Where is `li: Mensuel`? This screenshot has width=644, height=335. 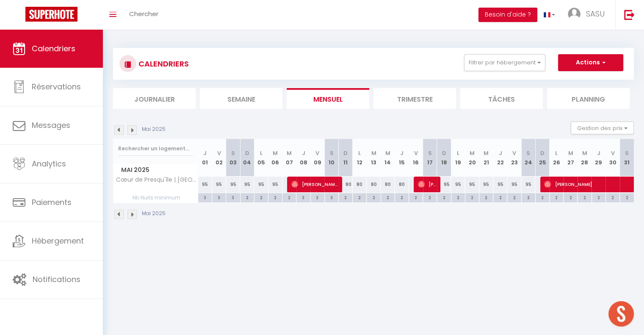 li: Mensuel is located at coordinates (328, 98).